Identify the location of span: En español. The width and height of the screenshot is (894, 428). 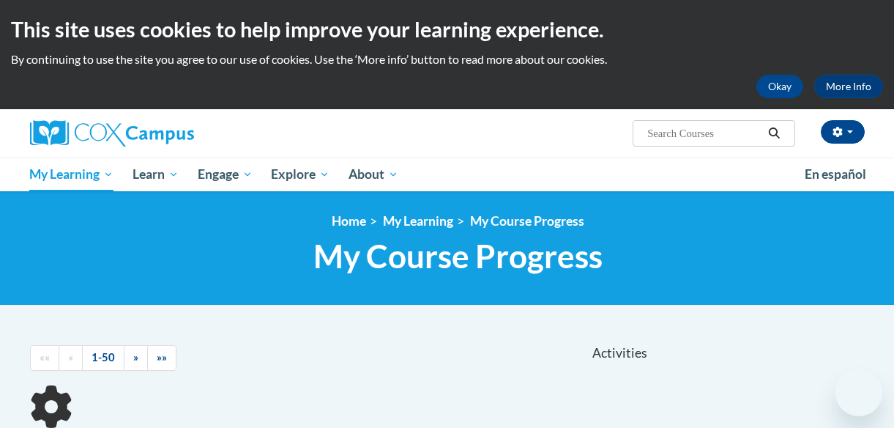
(835, 173).